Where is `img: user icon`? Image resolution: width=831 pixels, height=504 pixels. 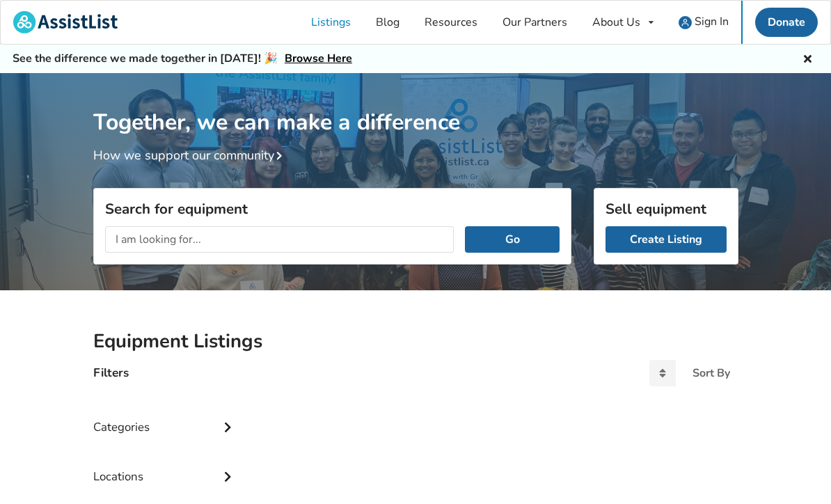
img: user icon is located at coordinates (685, 22).